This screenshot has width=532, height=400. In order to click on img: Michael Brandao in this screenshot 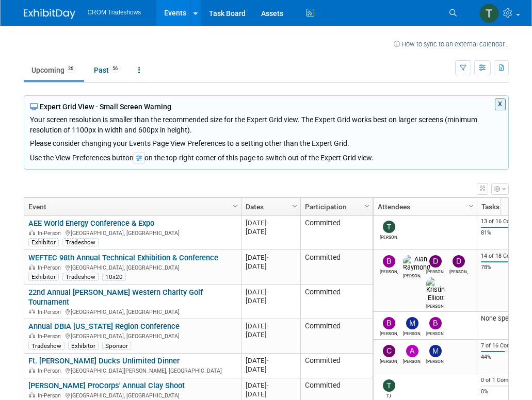, I will do `click(435, 351)`.